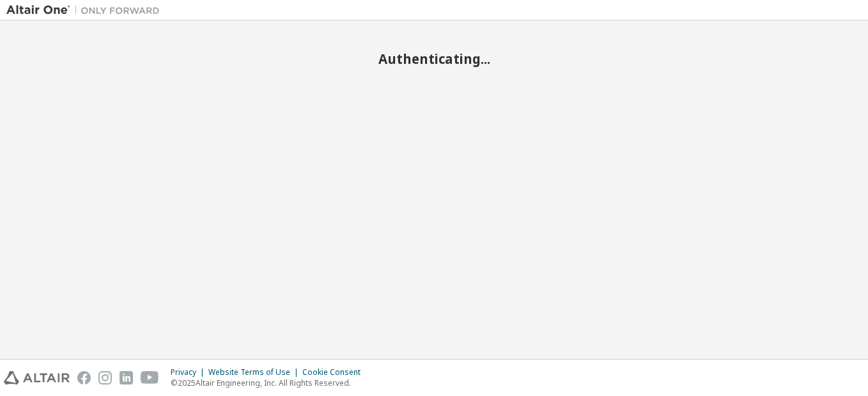 This screenshot has width=868, height=396. I want to click on img: facebook.svg, so click(84, 378).